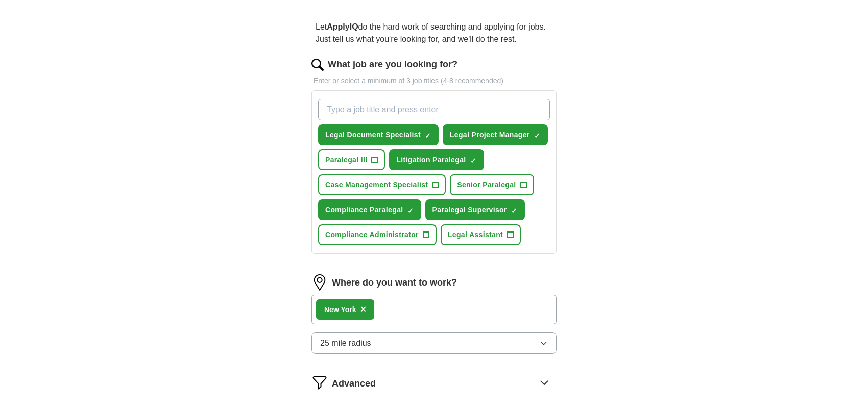  Describe the element at coordinates (377, 235) in the screenshot. I see `button: Compliance Administrator` at that location.